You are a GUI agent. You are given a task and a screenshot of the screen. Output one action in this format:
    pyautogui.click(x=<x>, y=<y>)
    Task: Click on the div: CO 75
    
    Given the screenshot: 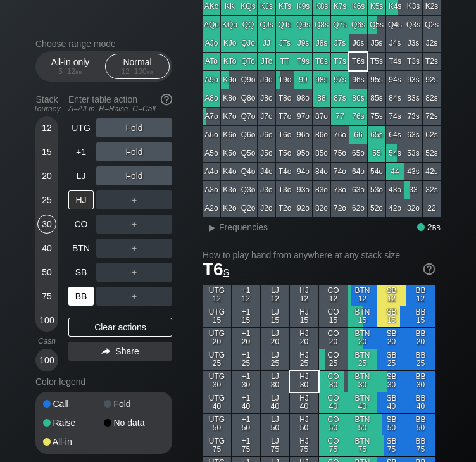 What is the action you would take?
    pyautogui.click(x=333, y=446)
    